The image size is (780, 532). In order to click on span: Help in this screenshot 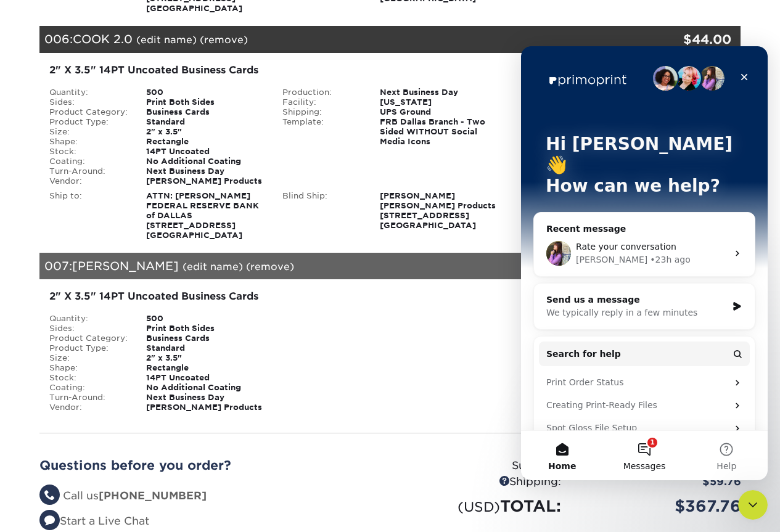, I will do `click(205, 420)`.